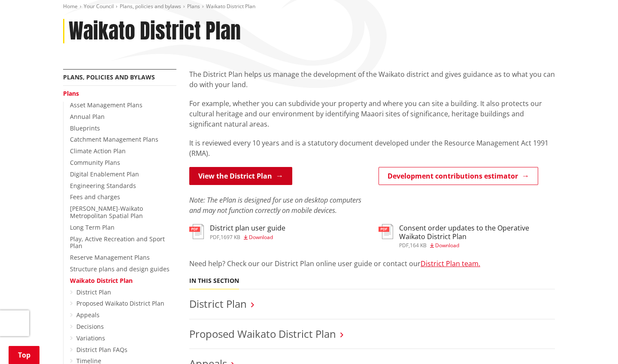 The height and width of the screenshot is (364, 618). Describe the element at coordinates (372, 114) in the screenshot. I see `p: For example, whether you can subdivide your property and where you can site a building. It also p...` at that location.